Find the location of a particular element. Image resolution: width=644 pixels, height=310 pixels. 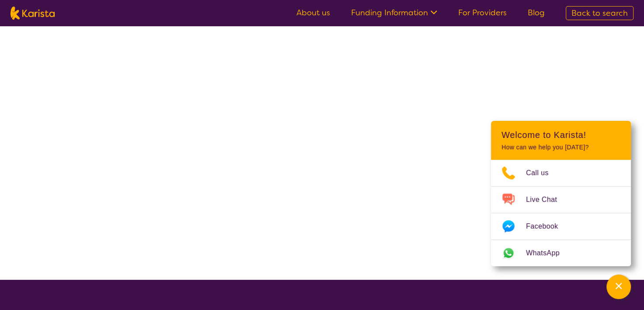

a: About us is located at coordinates (313, 13).